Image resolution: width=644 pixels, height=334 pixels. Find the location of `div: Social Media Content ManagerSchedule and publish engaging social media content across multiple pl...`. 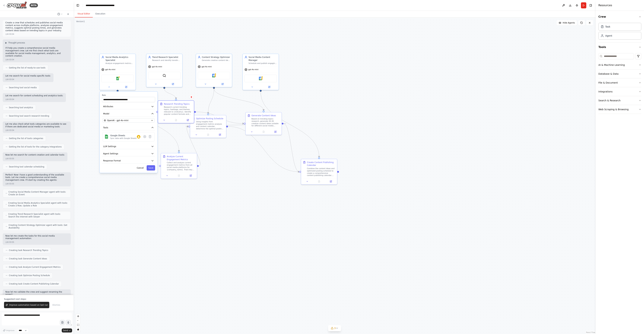

div: Social Media Content ManagerSchedule and publish engaging social media content across multiple pl... is located at coordinates (261, 72).